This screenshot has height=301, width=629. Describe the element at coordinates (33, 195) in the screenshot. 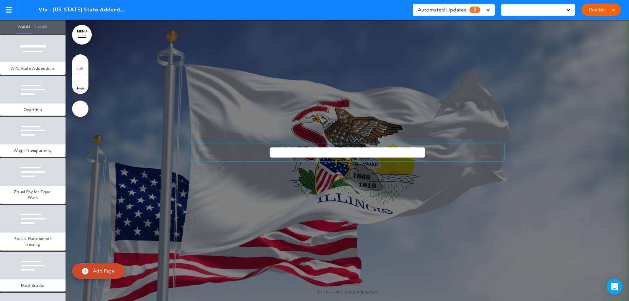

I see `span: Equal Pay for Equal Work` at that location.